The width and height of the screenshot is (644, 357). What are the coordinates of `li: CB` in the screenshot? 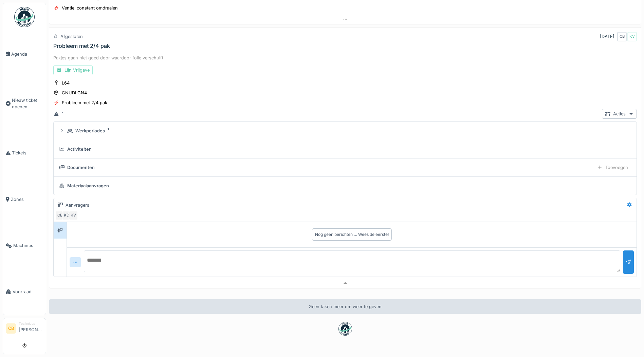 It's located at (11, 328).